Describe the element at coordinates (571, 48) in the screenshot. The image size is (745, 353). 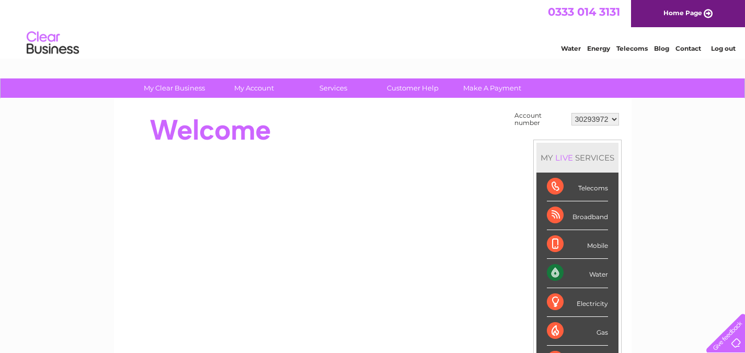
I see `a: Water` at that location.